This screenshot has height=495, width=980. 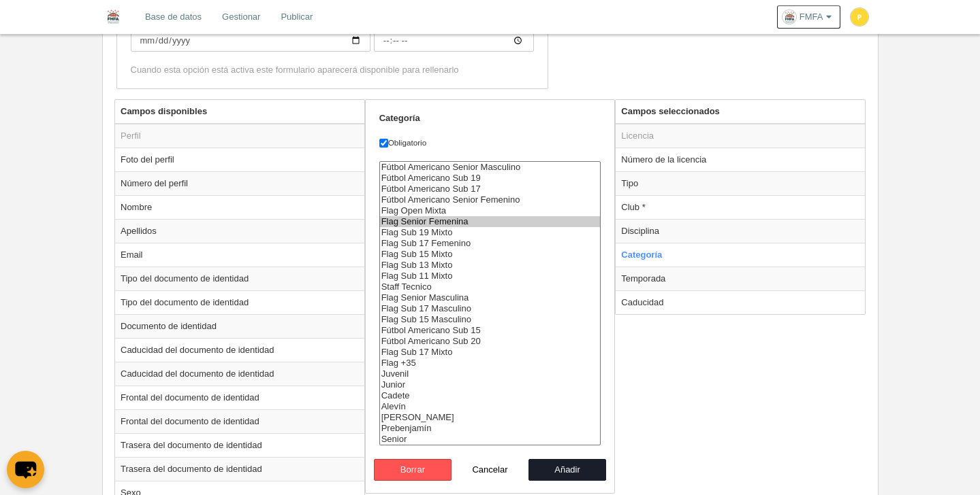 I want to click on label: Obligatorio, so click(x=490, y=143).